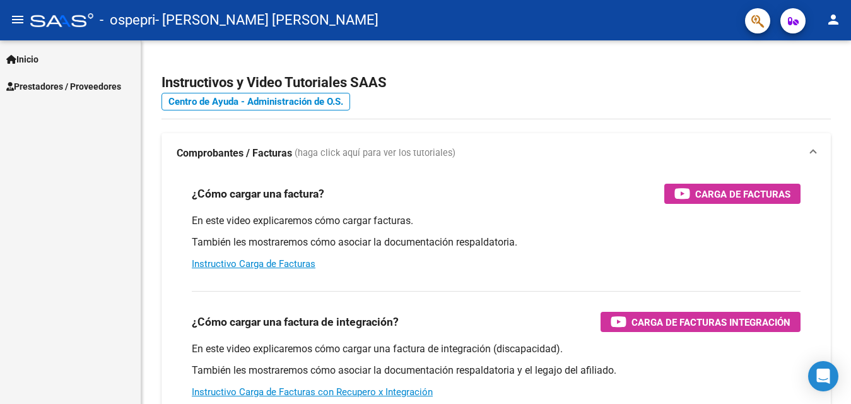 The width and height of the screenshot is (851, 404). Describe the element at coordinates (295, 322) in the screenshot. I see `h3: ¿Cómo cargar una factura de integración?` at that location.